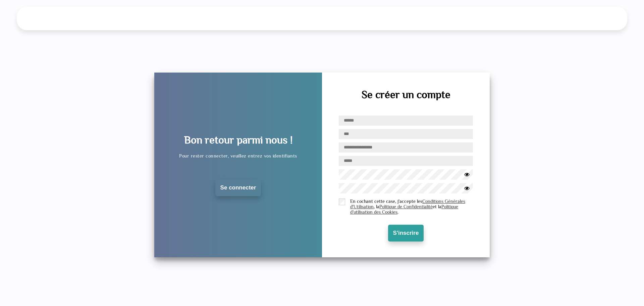  Describe the element at coordinates (406, 206) in the screenshot. I see `a: Politique de Confidentialité` at that location.